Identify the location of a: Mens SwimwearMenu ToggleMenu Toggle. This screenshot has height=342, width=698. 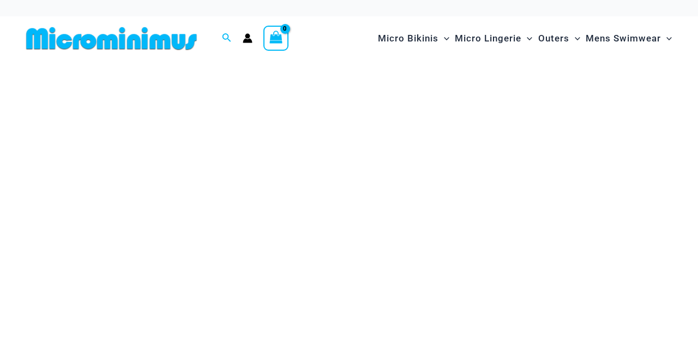
(629, 38).